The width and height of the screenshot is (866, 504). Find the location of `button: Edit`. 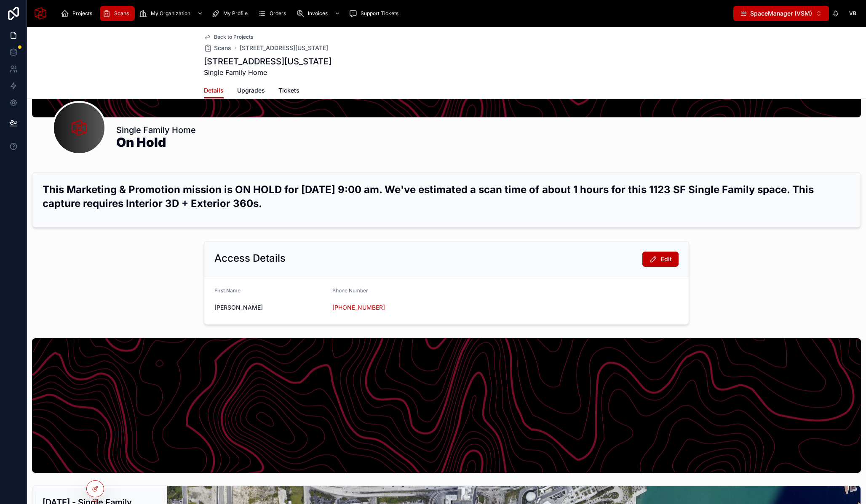

button: Edit is located at coordinates (660, 259).